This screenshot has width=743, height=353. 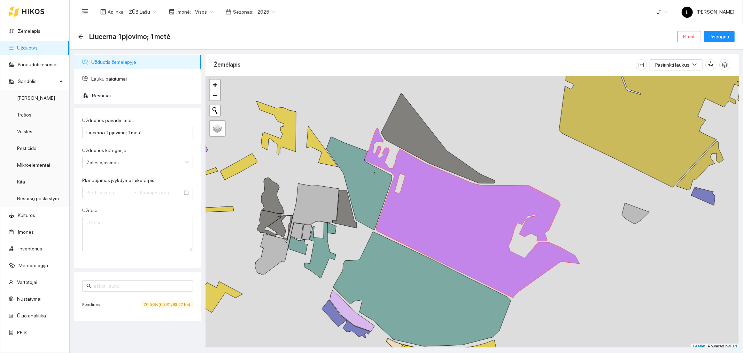 I want to click on span: Pasirinkti laukus, so click(x=673, y=65).